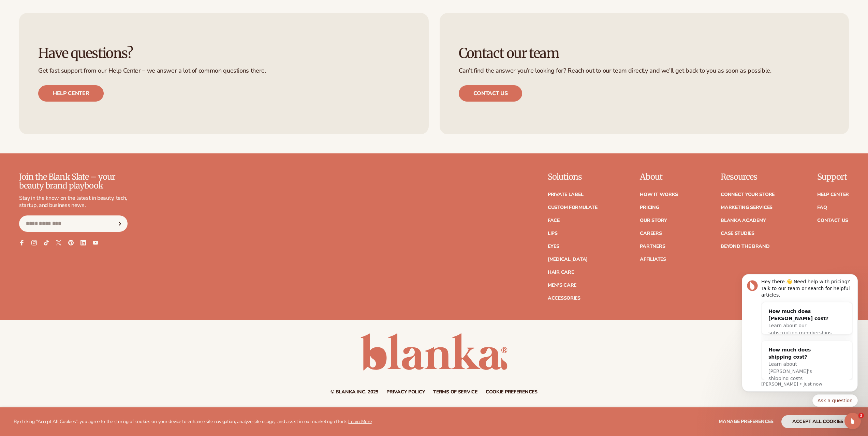  What do you see at coordinates (644, 53) in the screenshot?
I see `h3: Contact our team` at bounding box center [644, 53].